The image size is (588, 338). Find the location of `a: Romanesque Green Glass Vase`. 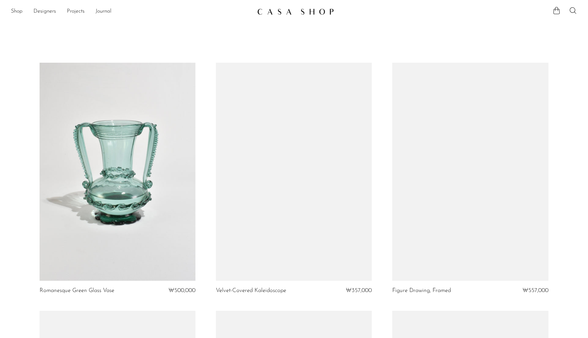

a: Romanesque Green Glass Vase is located at coordinates (77, 291).